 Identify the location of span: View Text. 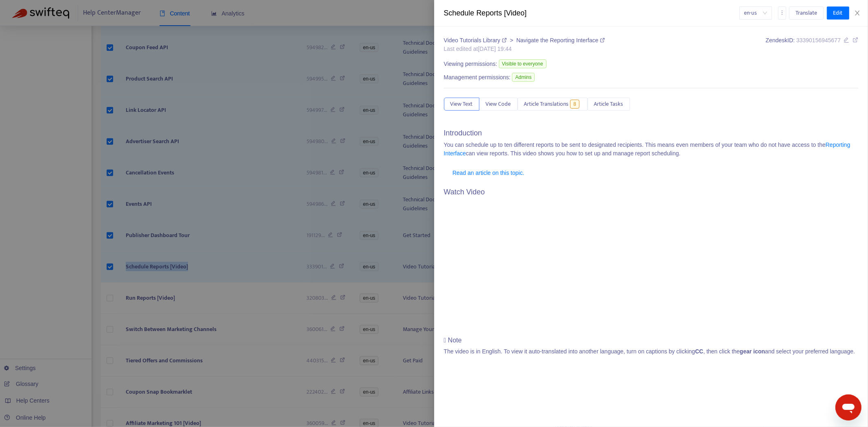
(461, 104).